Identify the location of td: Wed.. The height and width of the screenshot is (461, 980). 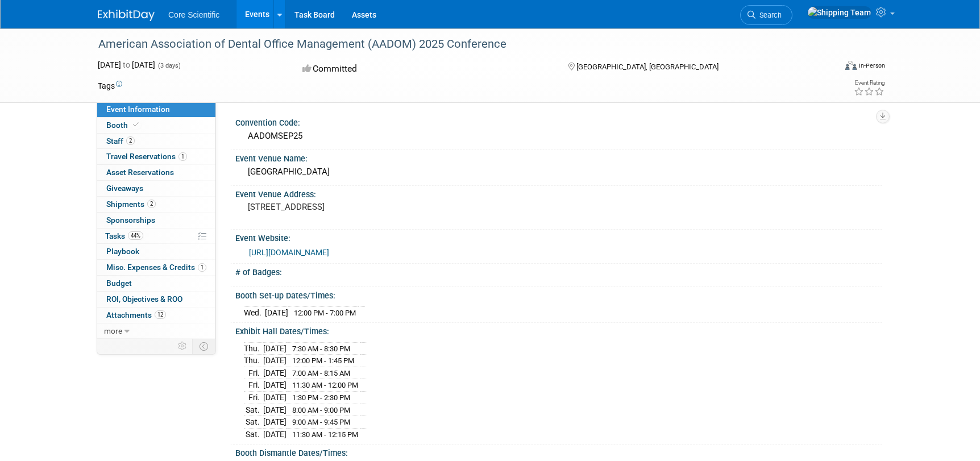
(254, 312).